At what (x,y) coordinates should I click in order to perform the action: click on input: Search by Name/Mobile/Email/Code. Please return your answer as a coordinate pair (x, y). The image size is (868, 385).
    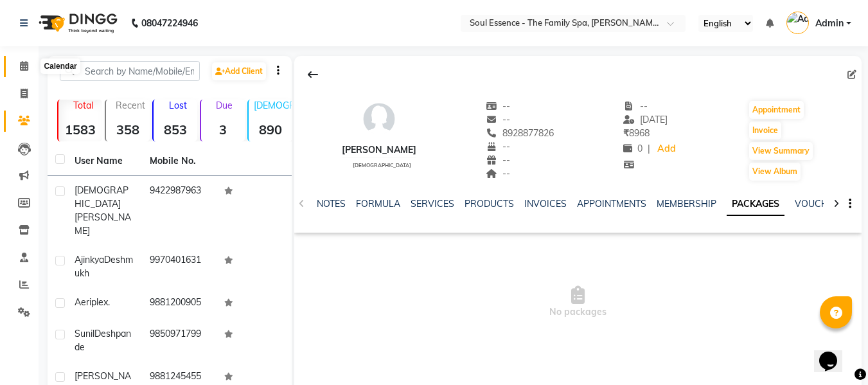
    Looking at the image, I should click on (130, 71).